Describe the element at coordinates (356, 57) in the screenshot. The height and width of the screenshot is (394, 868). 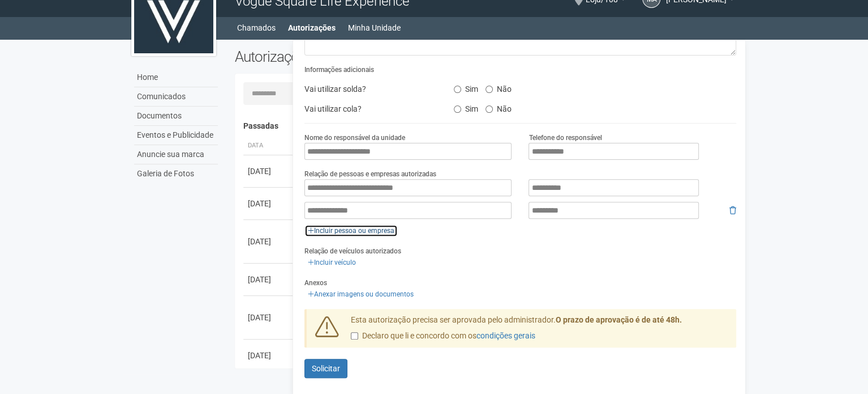
I see `h2: Autorizações` at that location.